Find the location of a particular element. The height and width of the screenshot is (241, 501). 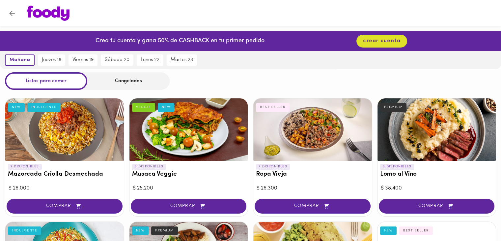

div: Musaca Veggie is located at coordinates (189, 130).